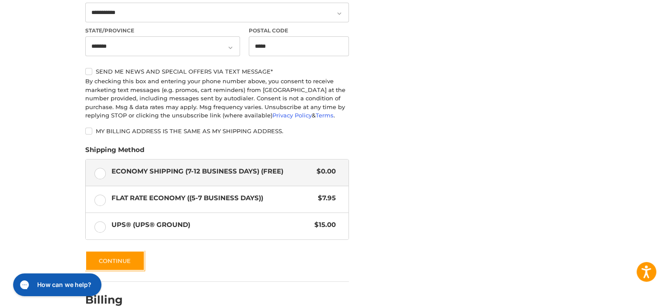 This screenshot has height=308, width=665. What do you see at coordinates (217, 131) in the screenshot?
I see `label: My billing address is the same as my shipping address.` at bounding box center [217, 131].